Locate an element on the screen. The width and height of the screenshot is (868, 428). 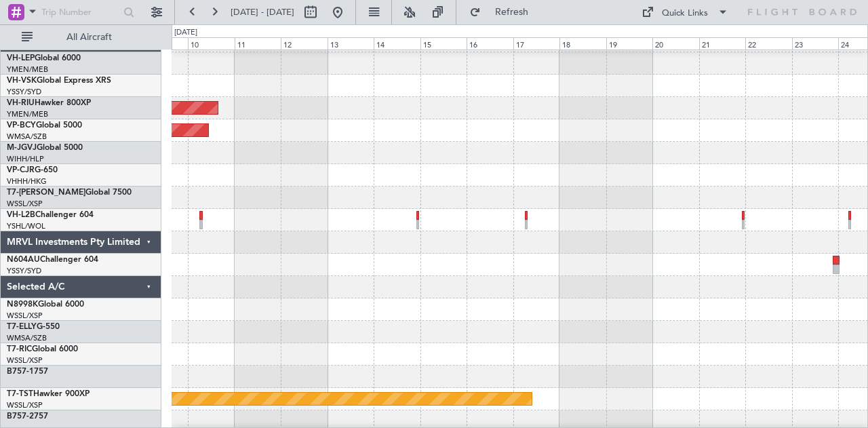
a: T7-TSTHawker 900XP is located at coordinates (49, 395).